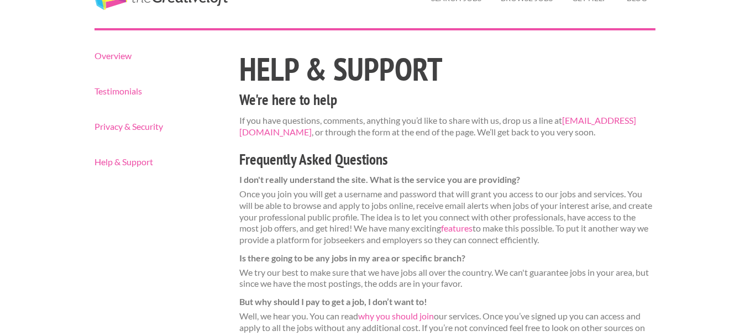 The width and height of the screenshot is (750, 336). What do you see at coordinates (447, 100) in the screenshot?
I see `h3: We're here to help` at bounding box center [447, 100].